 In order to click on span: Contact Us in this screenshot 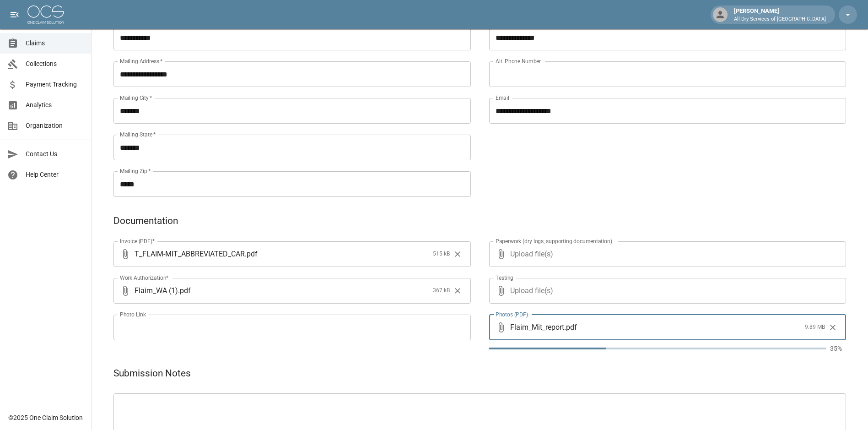, I will do `click(55, 154)`.